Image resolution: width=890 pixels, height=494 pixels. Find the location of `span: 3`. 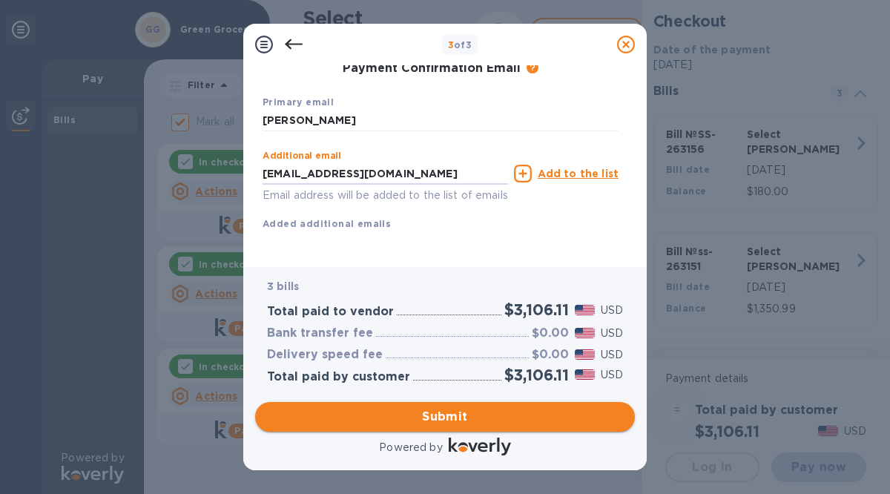

span: 3 is located at coordinates (451, 45).